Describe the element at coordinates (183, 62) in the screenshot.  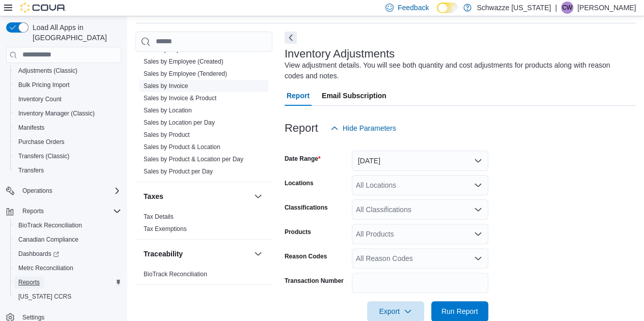
I see `span: Sales by Employee (Created)` at that location.